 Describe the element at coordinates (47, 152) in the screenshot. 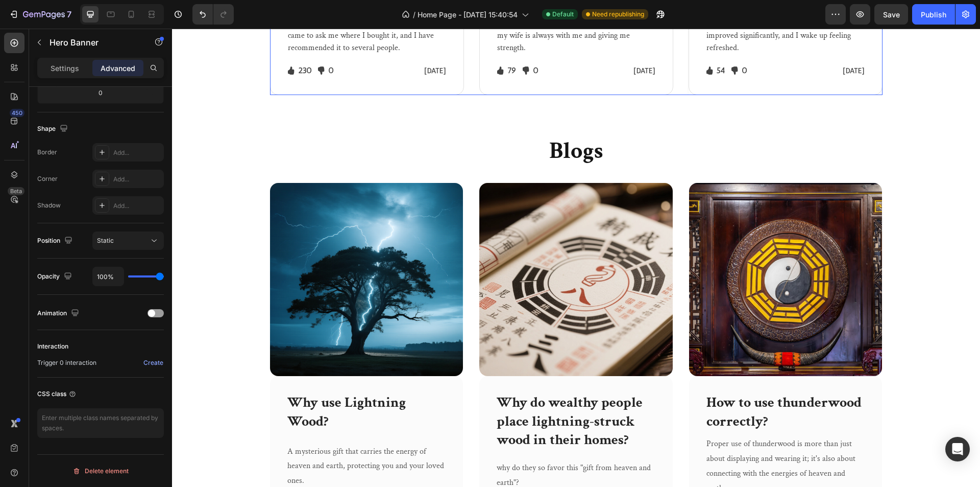

I see `div: Border` at that location.